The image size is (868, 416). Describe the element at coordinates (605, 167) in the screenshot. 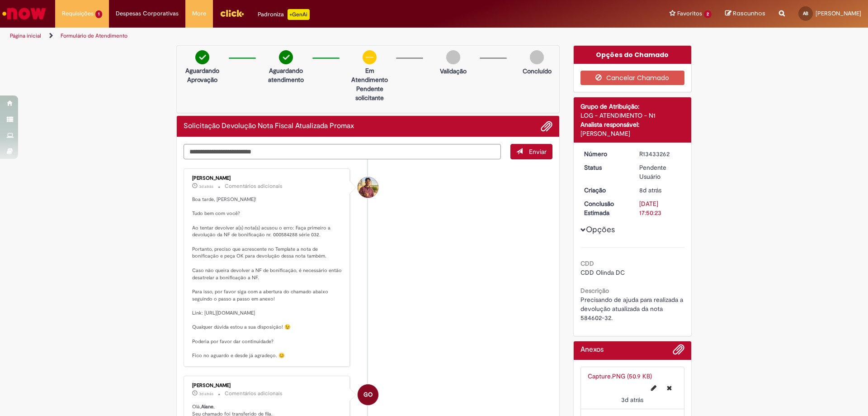

I see `dt: Status` at that location.